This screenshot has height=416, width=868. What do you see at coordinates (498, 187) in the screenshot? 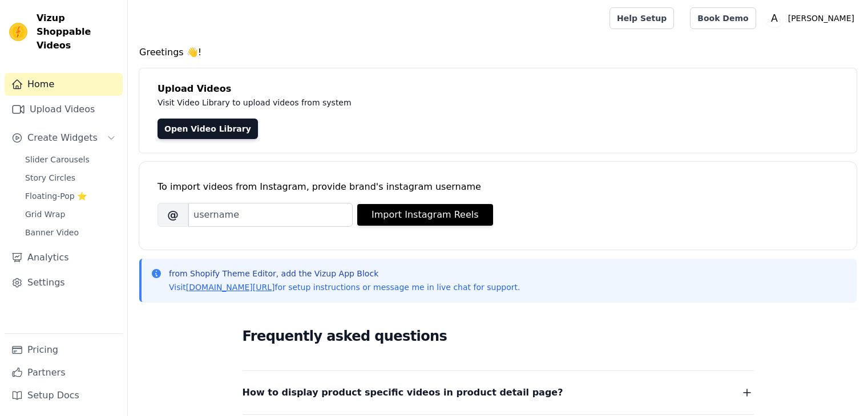
I see `div: To import videos from Instagram, provide brand's instagram username` at bounding box center [498, 187].